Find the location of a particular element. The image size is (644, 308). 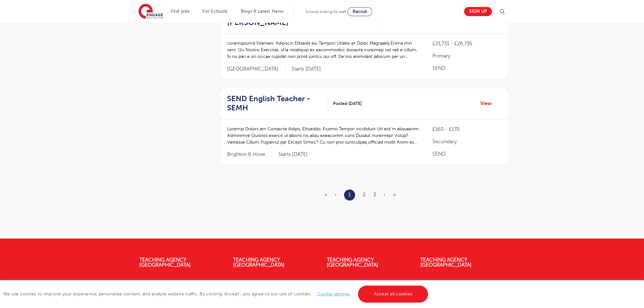

a: View is located at coordinates (488, 104).